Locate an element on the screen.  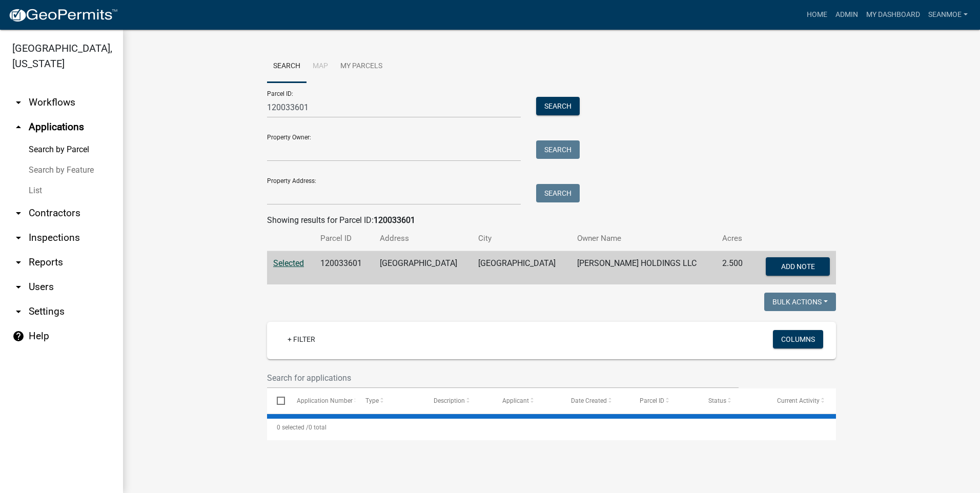
th: Parcel ID is located at coordinates (344, 239).